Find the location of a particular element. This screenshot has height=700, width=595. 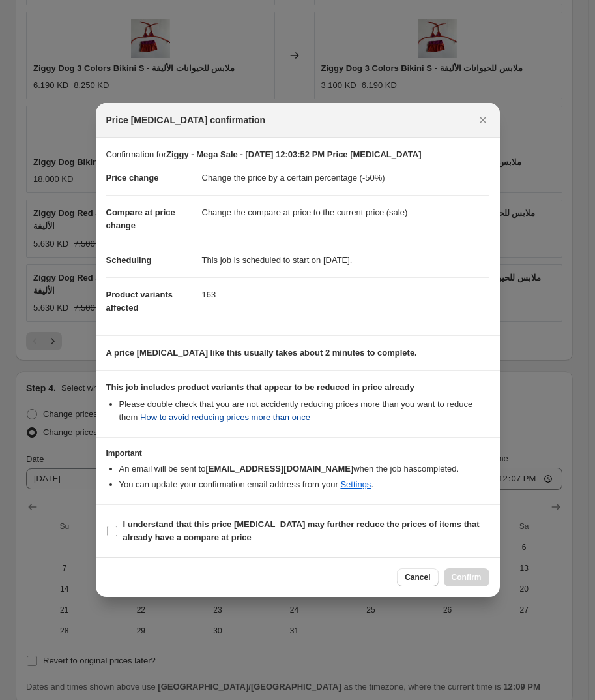

p: Confirmation for is located at coordinates (298, 154).